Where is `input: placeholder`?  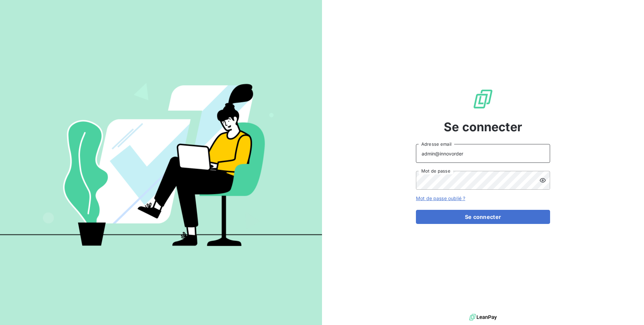
input: placeholder is located at coordinates (483, 154).